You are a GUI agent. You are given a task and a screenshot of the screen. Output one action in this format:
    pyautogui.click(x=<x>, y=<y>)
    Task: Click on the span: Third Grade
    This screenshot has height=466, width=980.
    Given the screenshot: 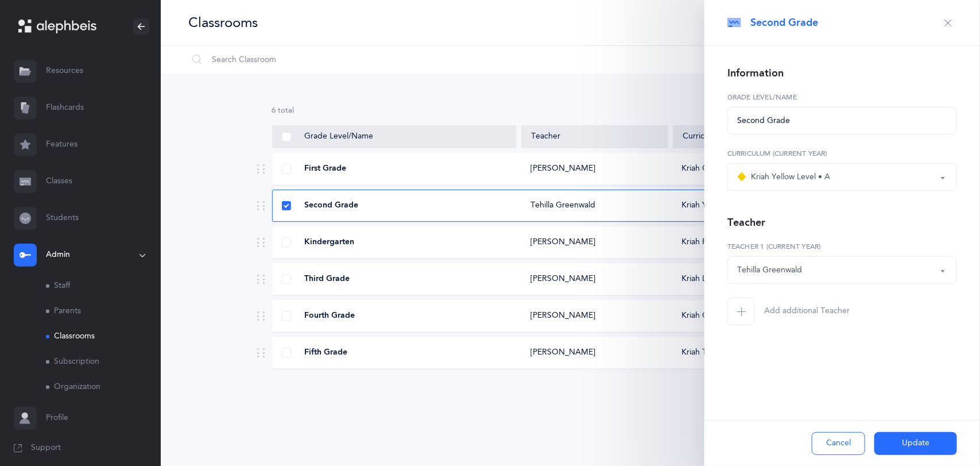 What is the action you would take?
    pyautogui.click(x=328, y=279)
    